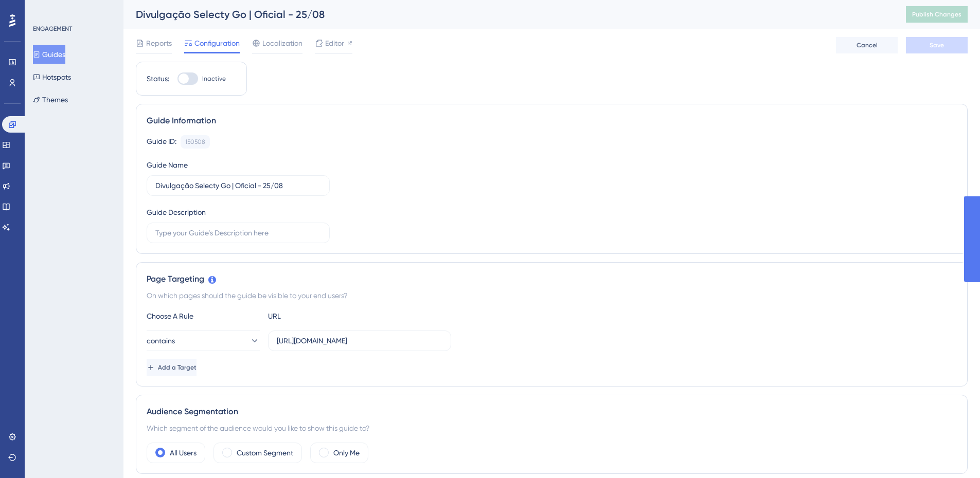 This screenshot has width=980, height=478. I want to click on div: Guide Name, so click(167, 165).